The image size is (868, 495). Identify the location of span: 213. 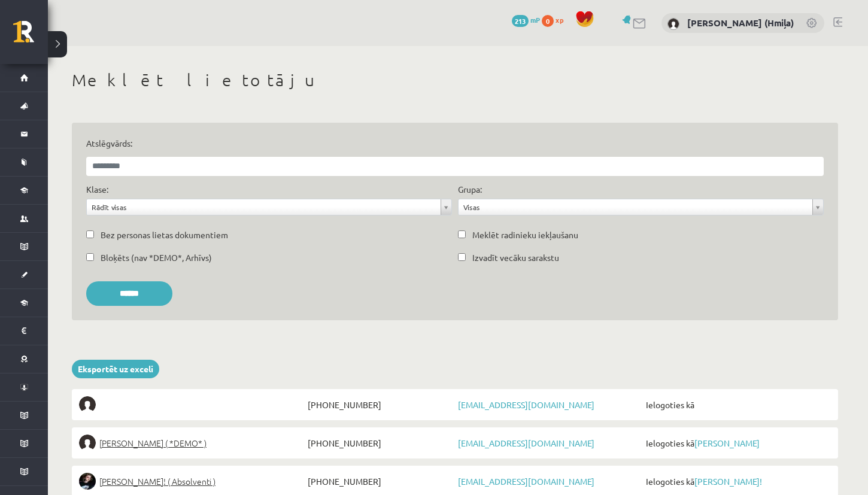
(520, 21).